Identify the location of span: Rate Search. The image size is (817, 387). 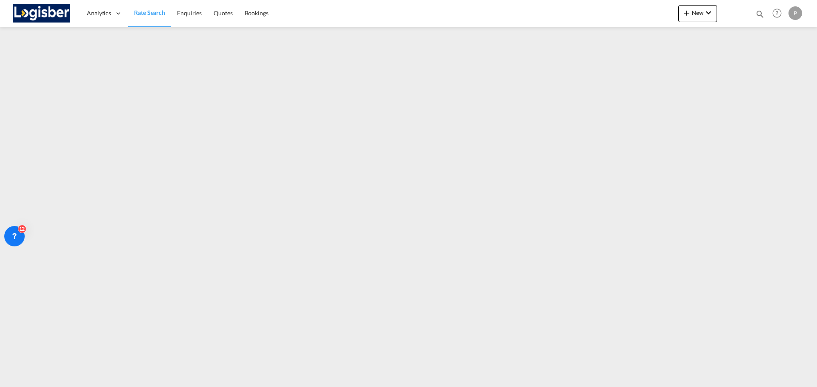
(149, 12).